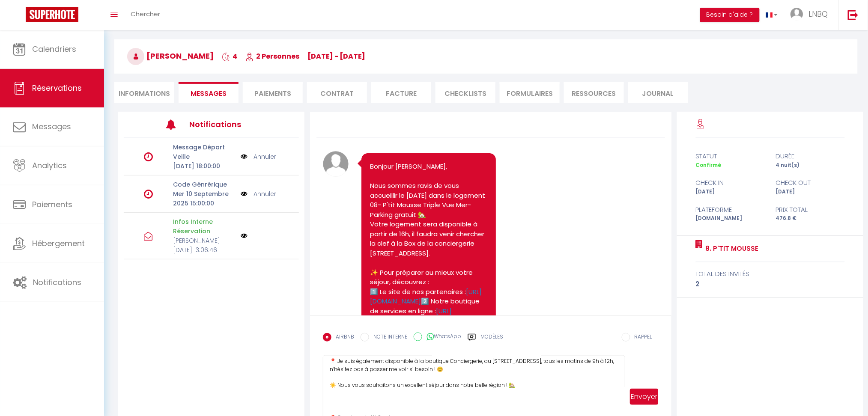 This screenshot has width=868, height=416. What do you see at coordinates (52, 14) in the screenshot?
I see `img: Super Booking` at bounding box center [52, 14].